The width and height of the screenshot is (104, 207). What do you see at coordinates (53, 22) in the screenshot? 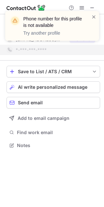
I see `header: Phone number for this profile is not available` at bounding box center [53, 22].